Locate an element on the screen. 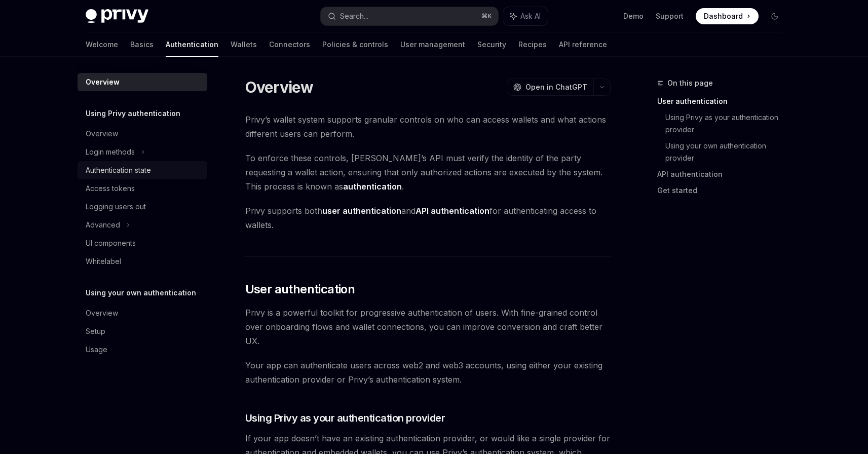 Image resolution: width=868 pixels, height=454 pixels. button: Open in ChatGPT is located at coordinates (550, 87).